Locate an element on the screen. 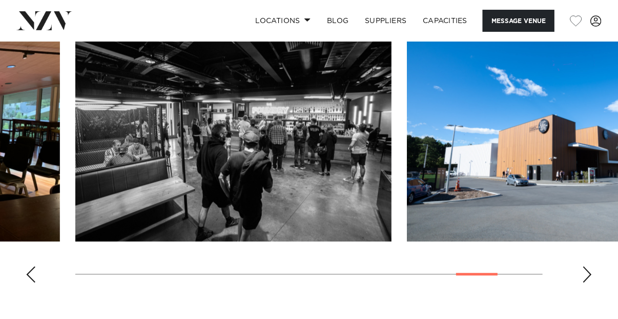 The width and height of the screenshot is (618, 319). a: Capacities is located at coordinates (445, 20).